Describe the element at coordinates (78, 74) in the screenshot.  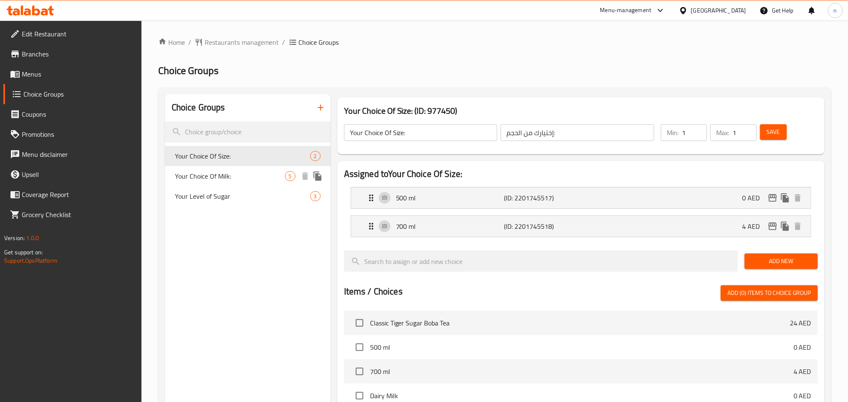
I see `span: Menus` at that location.